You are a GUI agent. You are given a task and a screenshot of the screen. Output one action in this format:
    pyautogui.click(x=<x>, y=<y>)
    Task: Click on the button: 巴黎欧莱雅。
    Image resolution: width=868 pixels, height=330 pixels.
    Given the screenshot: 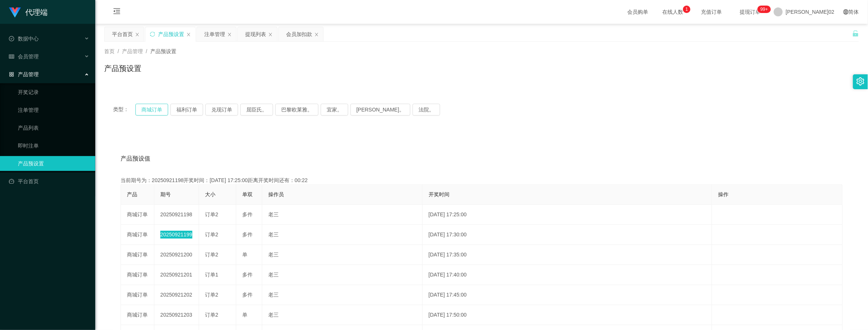 What is the action you would take?
    pyautogui.click(x=296, y=110)
    